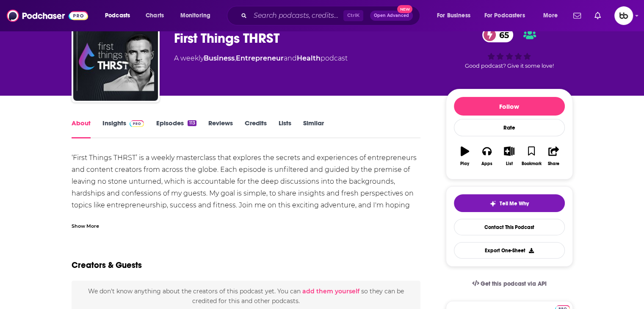 The image size is (644, 309). I want to click on div: 113, so click(192, 123).